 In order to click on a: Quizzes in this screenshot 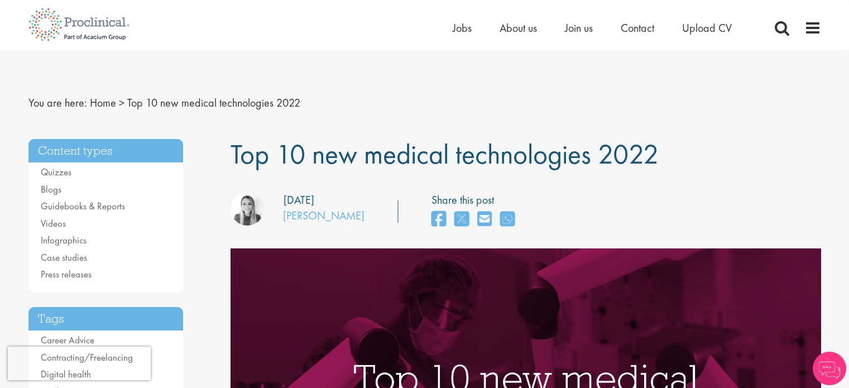, I will do `click(56, 172)`.